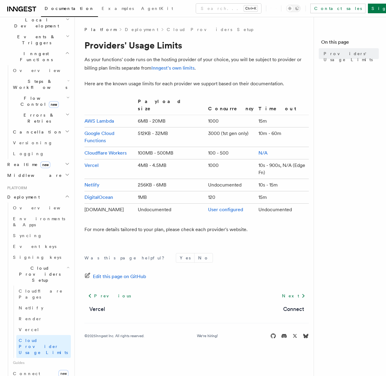 The width and height of the screenshot is (386, 376). What do you see at coordinates (39, 274) in the screenshot?
I see `span: Cloud Providers Setup` at bounding box center [39, 274].